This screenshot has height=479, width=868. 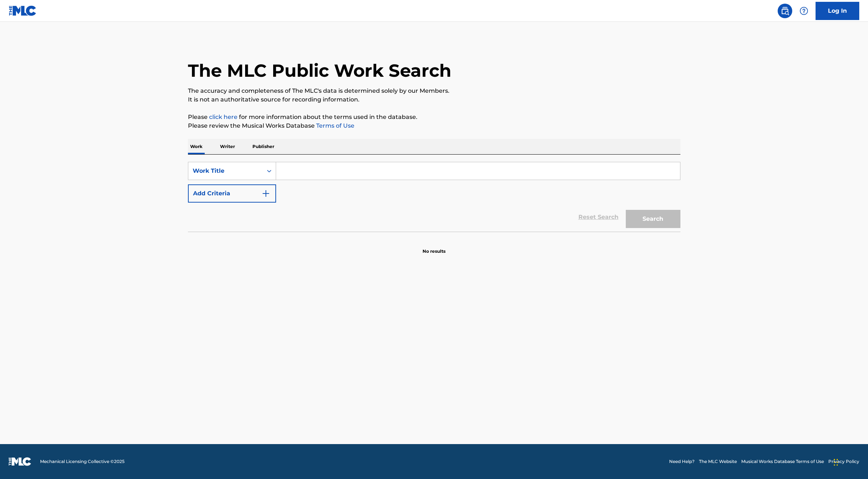 What do you see at coordinates (434, 117) in the screenshot?
I see `p: Please for more information about the terms used in the database.` at bounding box center [434, 117].